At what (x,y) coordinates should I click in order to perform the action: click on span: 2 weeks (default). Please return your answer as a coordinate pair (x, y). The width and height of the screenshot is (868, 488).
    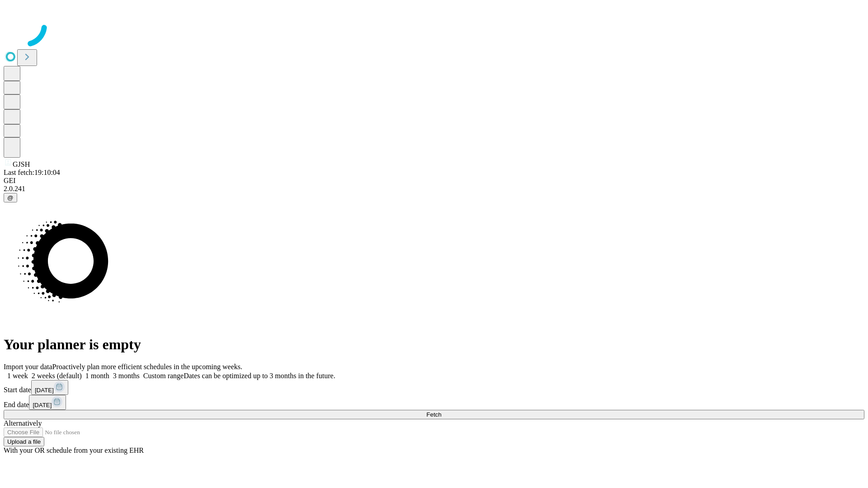
    Looking at the image, I should click on (56, 375).